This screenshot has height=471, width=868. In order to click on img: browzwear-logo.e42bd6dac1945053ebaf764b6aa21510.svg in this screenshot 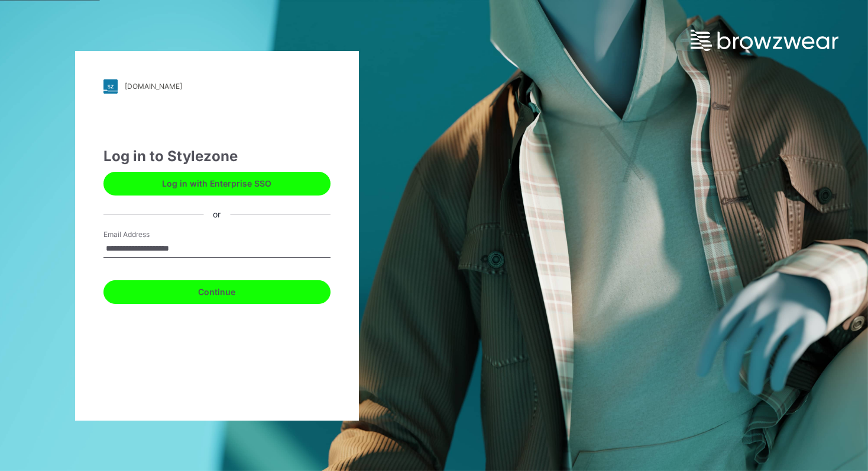, I will do `click(765, 41)`.